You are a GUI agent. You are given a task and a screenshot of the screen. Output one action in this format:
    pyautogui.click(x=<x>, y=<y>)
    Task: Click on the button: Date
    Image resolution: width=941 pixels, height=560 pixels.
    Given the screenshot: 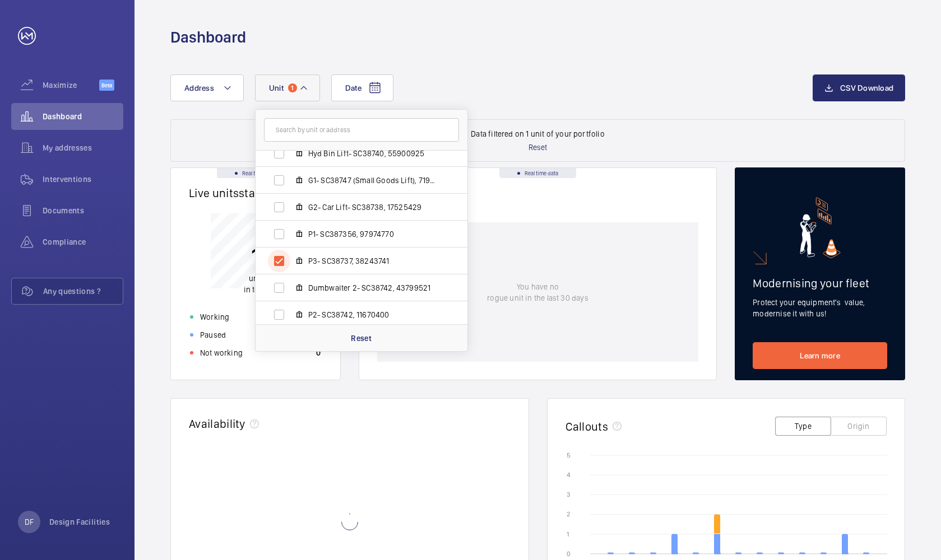 What is the action you would take?
    pyautogui.click(x=362, y=88)
    